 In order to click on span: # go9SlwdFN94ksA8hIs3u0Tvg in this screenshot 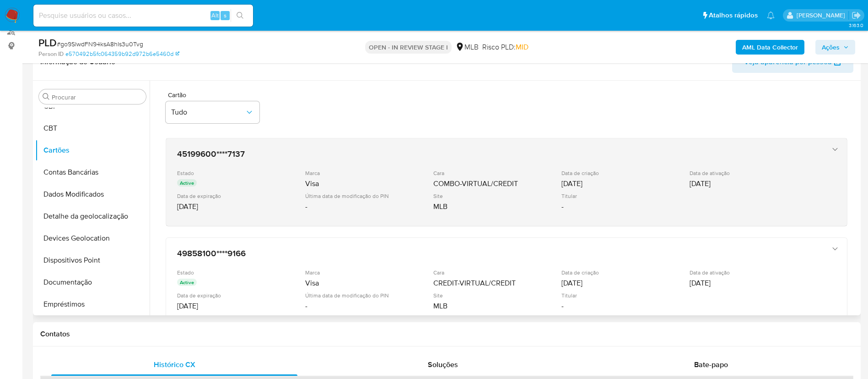, I will do `click(100, 44)`.